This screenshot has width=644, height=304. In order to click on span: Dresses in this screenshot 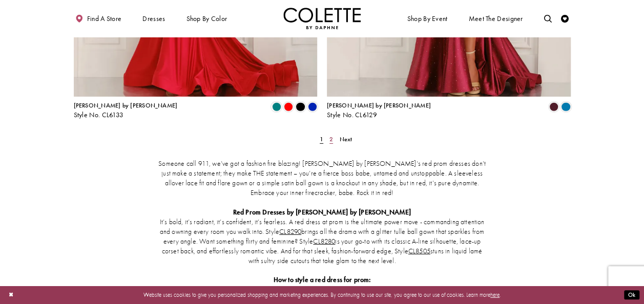, I will do `click(154, 19)`.